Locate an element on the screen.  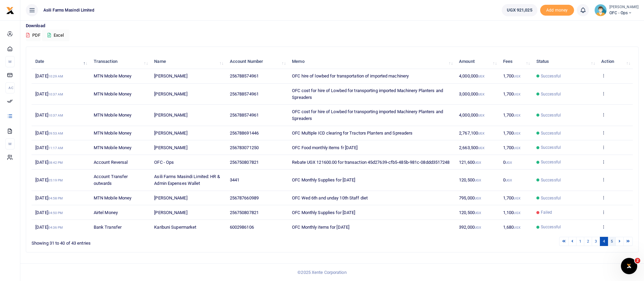
span: Asili Farms Masindi Limited: HR & Admin Expenses Wallet is located at coordinates (187, 180).